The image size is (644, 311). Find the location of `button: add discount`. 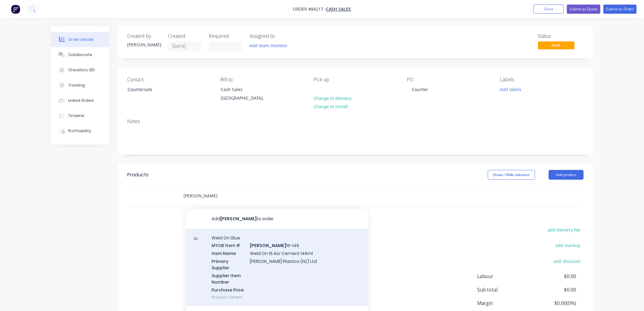

button: add discount is located at coordinates (567, 261).